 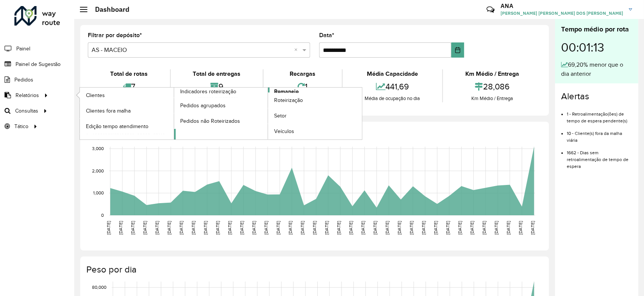 I want to click on a: Veículos, so click(x=315, y=131).